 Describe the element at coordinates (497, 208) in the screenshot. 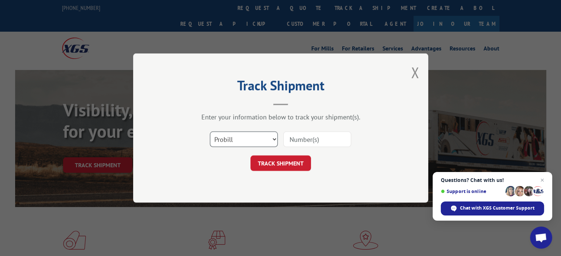

I see `span: Chat with XGS Customer Support` at that location.